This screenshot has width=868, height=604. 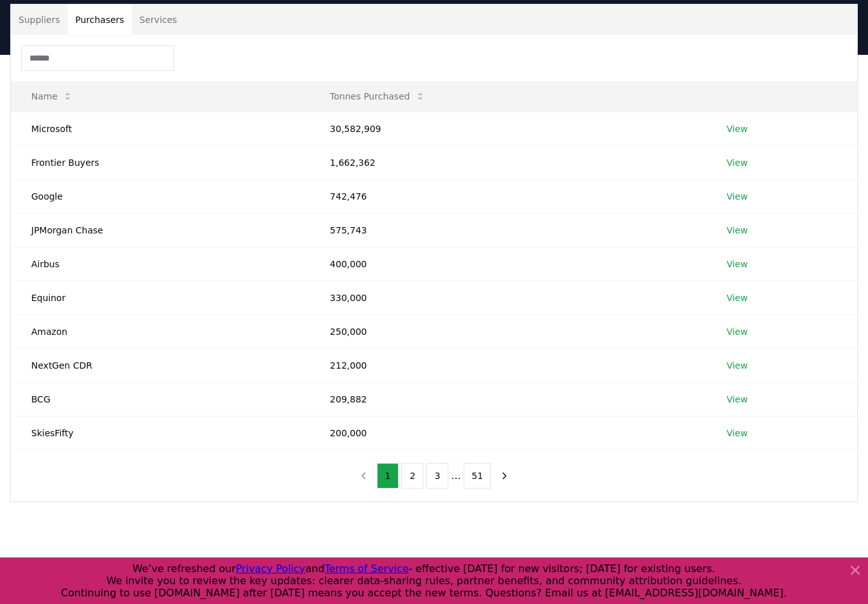 I want to click on button: 2, so click(x=412, y=476).